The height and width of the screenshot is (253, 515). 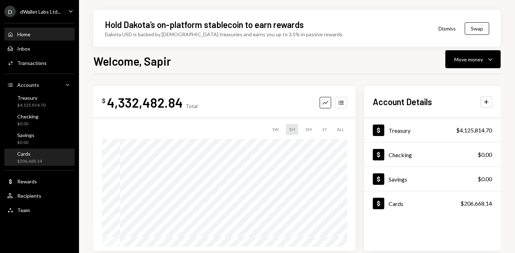 What do you see at coordinates (477, 28) in the screenshot?
I see `button: Swap` at bounding box center [477, 28].